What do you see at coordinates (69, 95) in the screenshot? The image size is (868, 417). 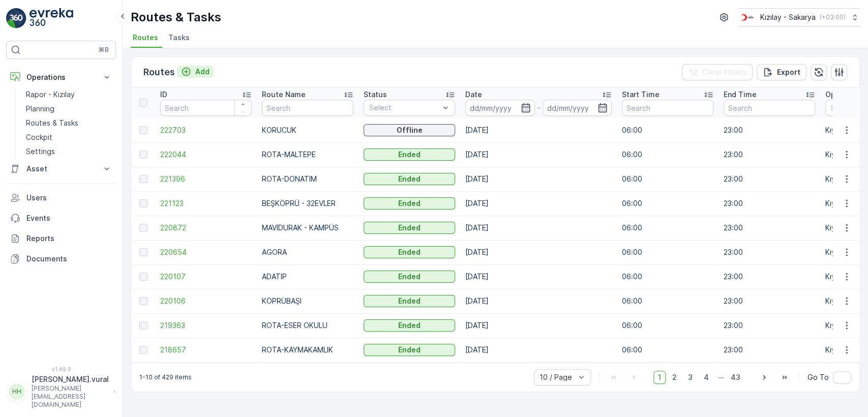 I see `a: Rapor - Kızılay` at bounding box center [69, 95].